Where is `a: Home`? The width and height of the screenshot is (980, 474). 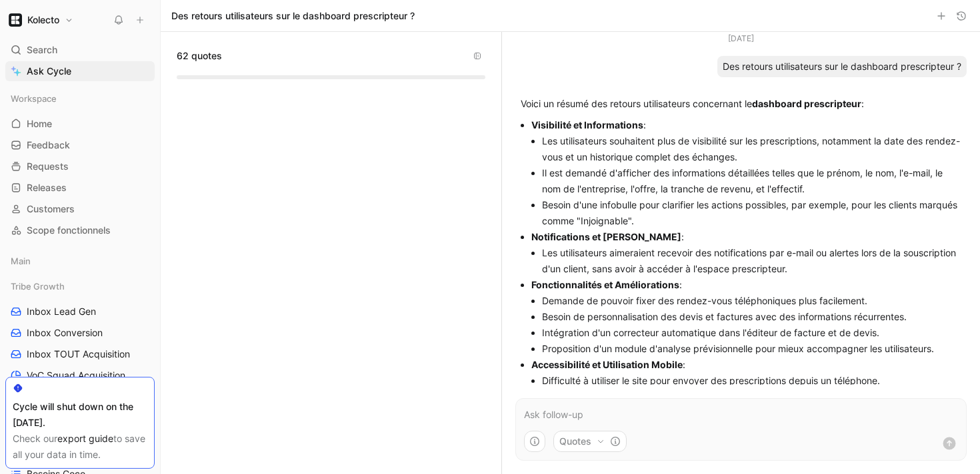
a: Home is located at coordinates (80, 124).